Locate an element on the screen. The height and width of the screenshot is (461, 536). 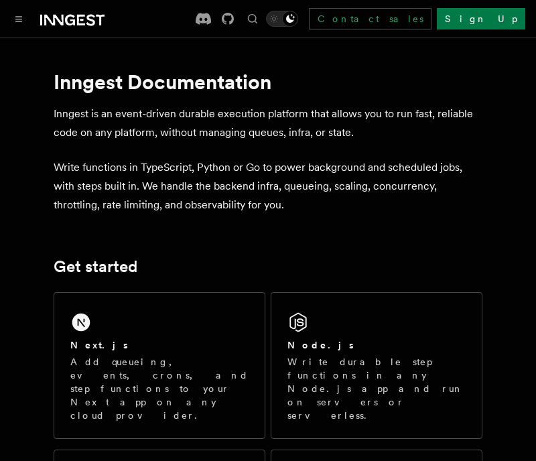
a: Get started is located at coordinates (95, 267).